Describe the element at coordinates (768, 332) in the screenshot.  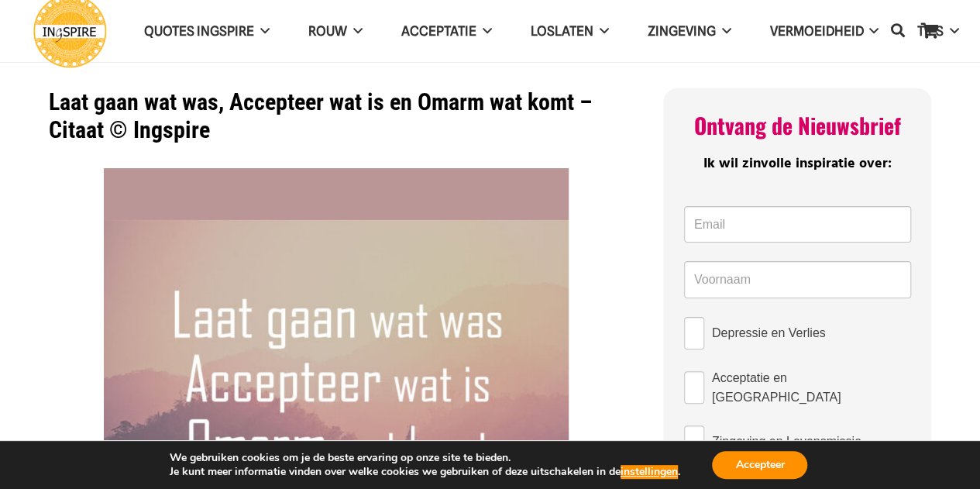
I see `span: Depressie en Verlies` at that location.